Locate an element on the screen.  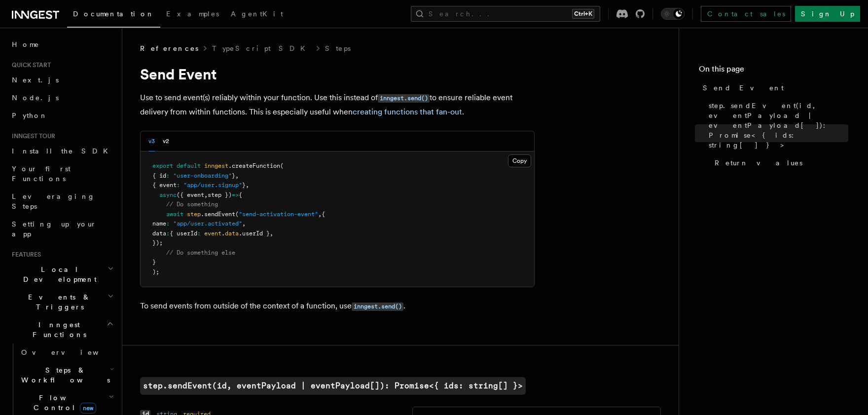
a: Your first Functions is located at coordinates (62, 173).